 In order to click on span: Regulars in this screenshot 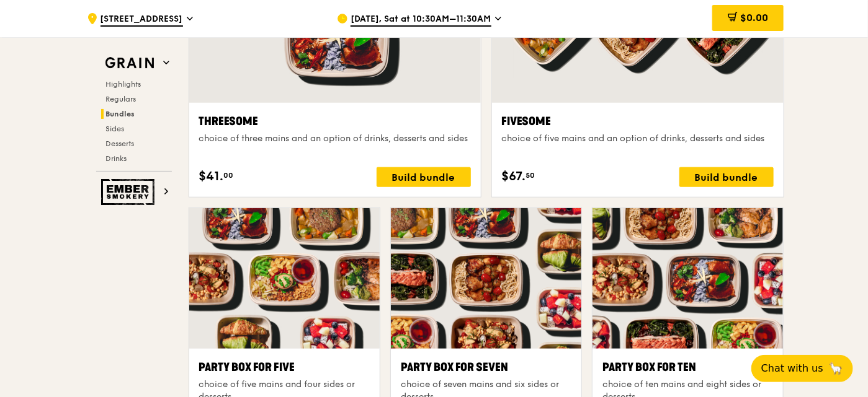, I will do `click(121, 99)`.